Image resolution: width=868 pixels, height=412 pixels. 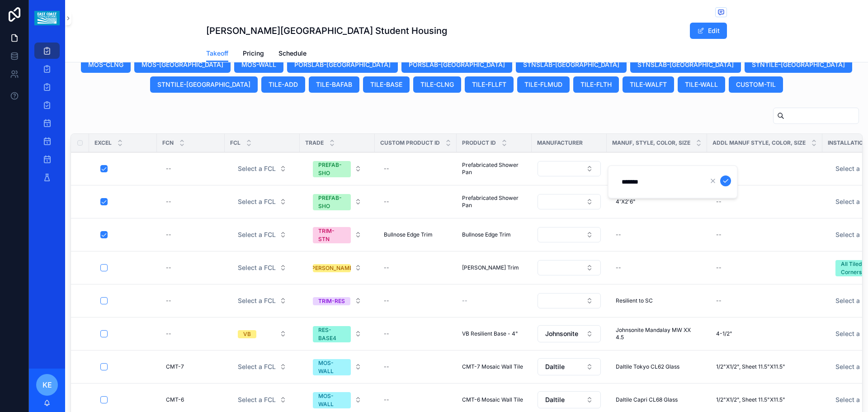 I want to click on div: RES-BASE4, so click(x=332, y=334).